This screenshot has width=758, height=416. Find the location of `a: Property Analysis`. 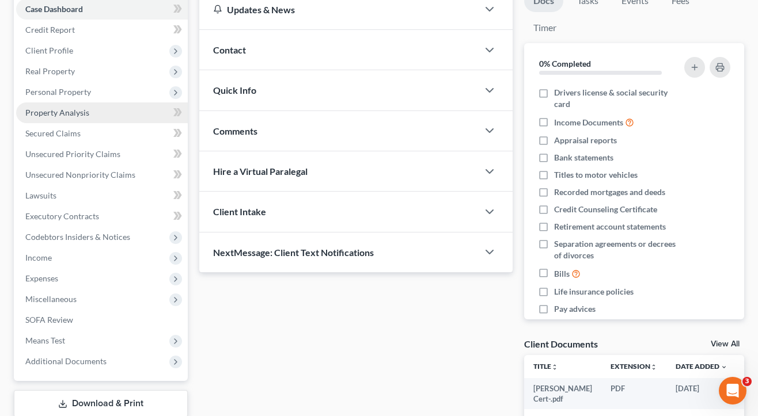

a: Property Analysis is located at coordinates (102, 113).